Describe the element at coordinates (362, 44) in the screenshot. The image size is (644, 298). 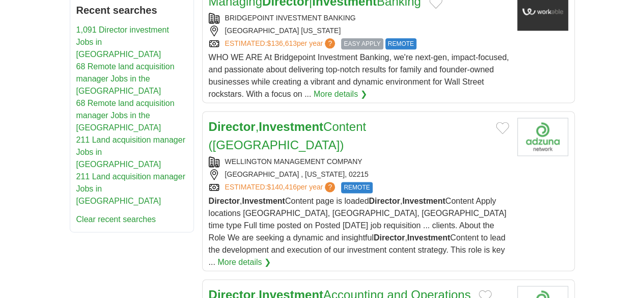
I see `span: EASY APPLY` at that location.